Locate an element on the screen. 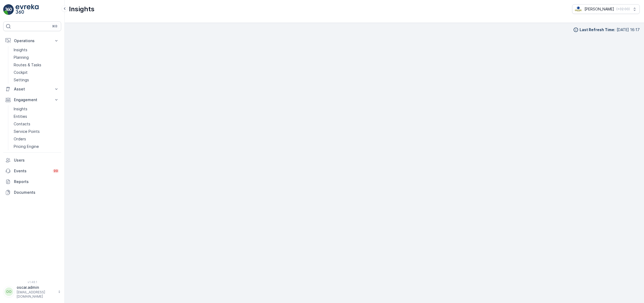  p: Planning is located at coordinates (21, 58).